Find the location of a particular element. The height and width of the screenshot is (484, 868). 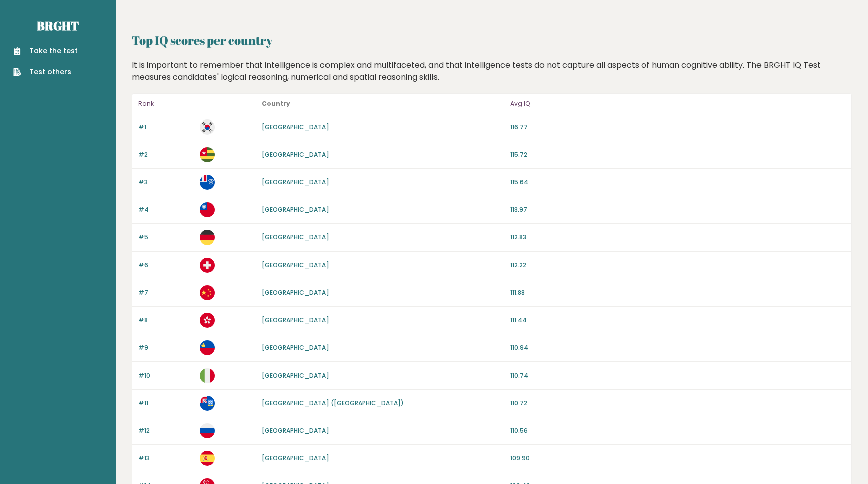

img: it.svg is located at coordinates (208, 375).